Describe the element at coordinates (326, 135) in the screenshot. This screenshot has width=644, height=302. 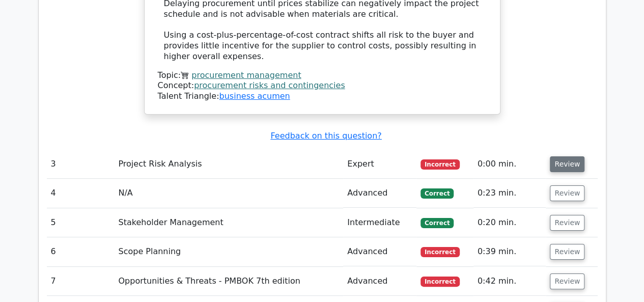
I see `u: Feedback on this question?` at that location.